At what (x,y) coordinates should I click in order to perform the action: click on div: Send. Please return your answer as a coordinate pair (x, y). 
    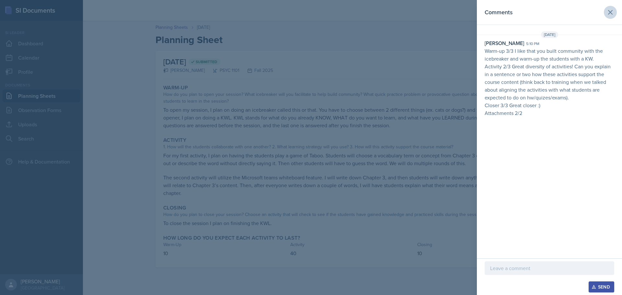
    Looking at the image, I should click on (602, 287).